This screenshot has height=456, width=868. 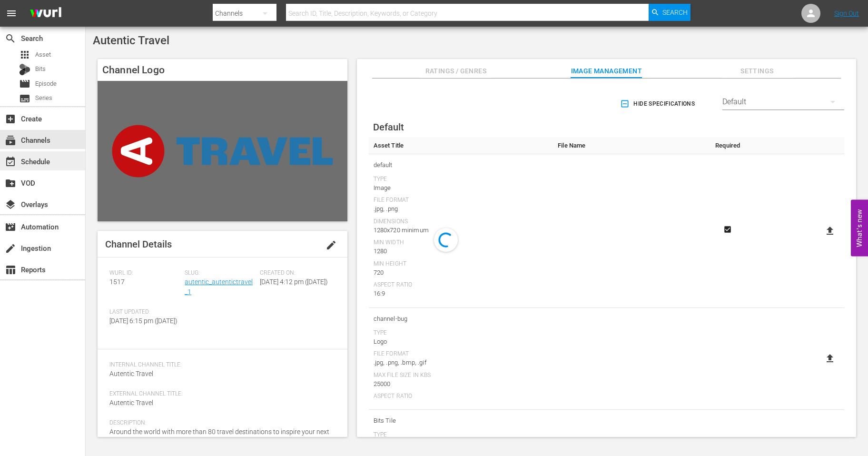 What do you see at coordinates (295, 273) in the screenshot?
I see `span: Created On:` at bounding box center [295, 273].